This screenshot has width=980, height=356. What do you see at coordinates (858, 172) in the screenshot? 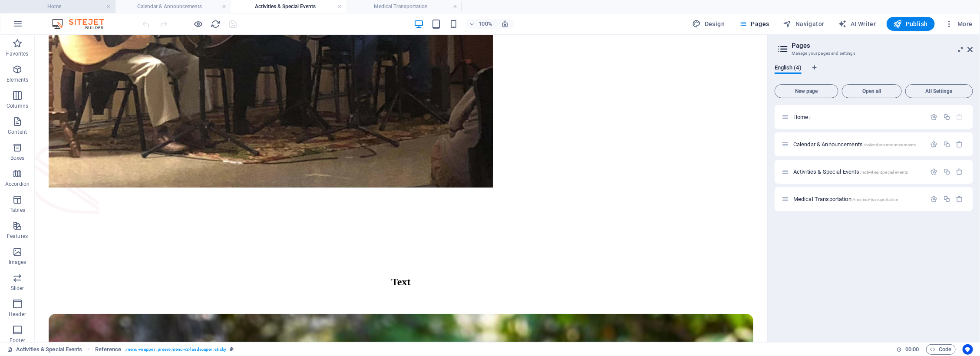
I see `div: Activities & Special Events/activities-special-events` at bounding box center [858, 172].